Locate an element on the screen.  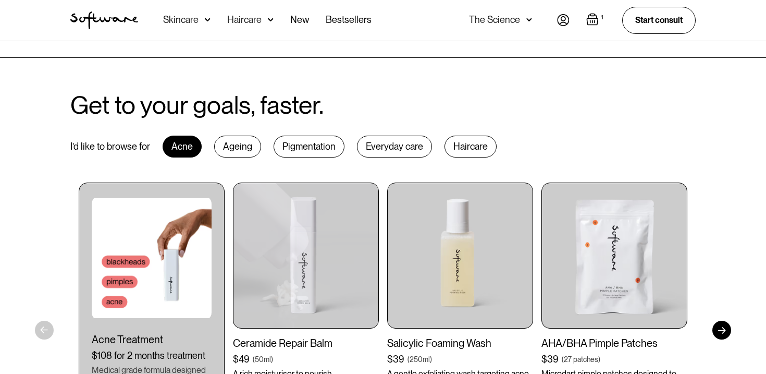
a: Open cart containing 1 items is located at coordinates (596, 20).